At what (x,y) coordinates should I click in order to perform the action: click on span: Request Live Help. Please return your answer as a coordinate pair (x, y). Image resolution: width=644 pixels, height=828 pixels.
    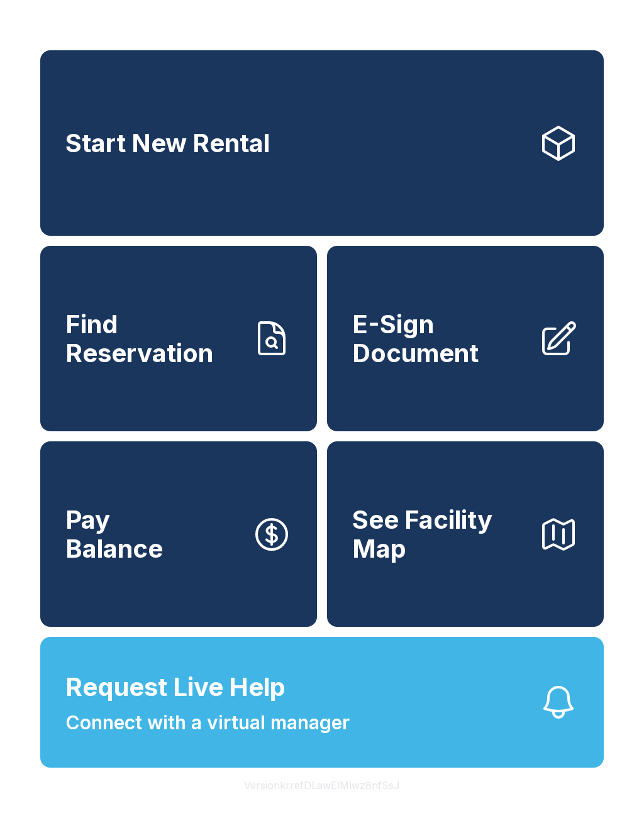
    Looking at the image, I should click on (175, 688).